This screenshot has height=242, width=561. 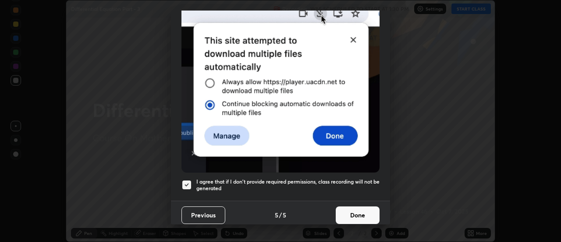 What do you see at coordinates (203, 215) in the screenshot?
I see `button: Previous` at bounding box center [203, 215].